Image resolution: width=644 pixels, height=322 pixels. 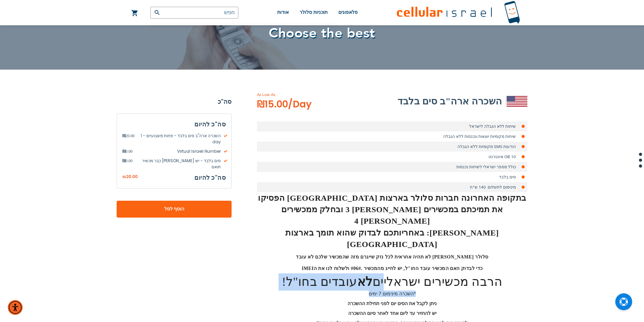 I want to click on li: הודעות SMS מקומיות ללא הגבלה, so click(x=392, y=147).